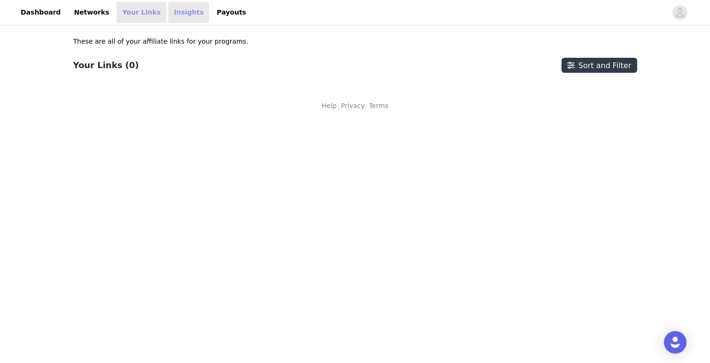 The width and height of the screenshot is (710, 363). I want to click on a: Help, so click(329, 106).